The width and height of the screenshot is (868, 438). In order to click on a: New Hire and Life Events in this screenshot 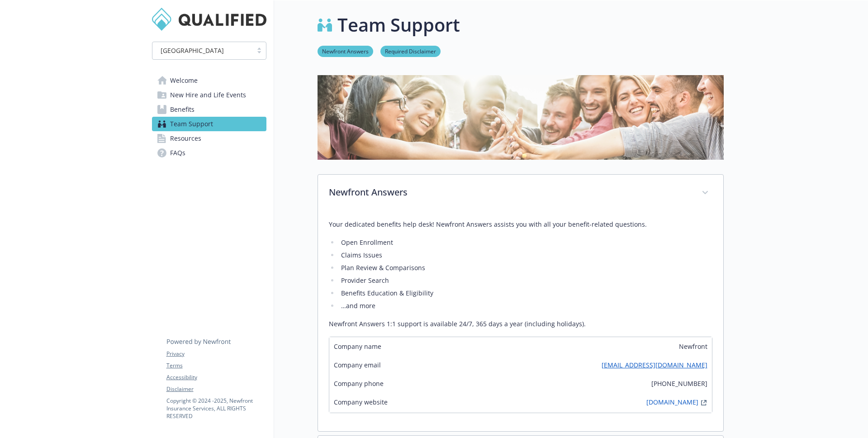, I will do `click(209, 95)`.